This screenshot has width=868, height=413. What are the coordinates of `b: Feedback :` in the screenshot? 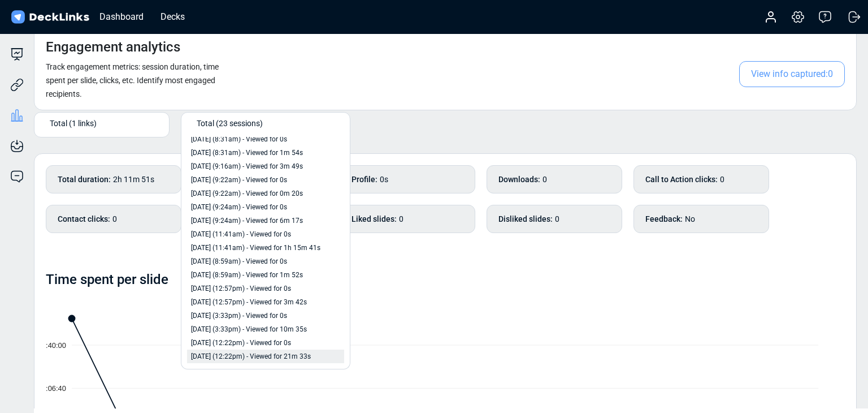 It's located at (664, 219).